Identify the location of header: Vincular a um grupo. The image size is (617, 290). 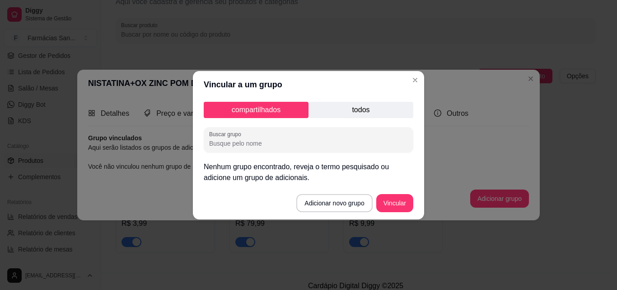
(309, 84).